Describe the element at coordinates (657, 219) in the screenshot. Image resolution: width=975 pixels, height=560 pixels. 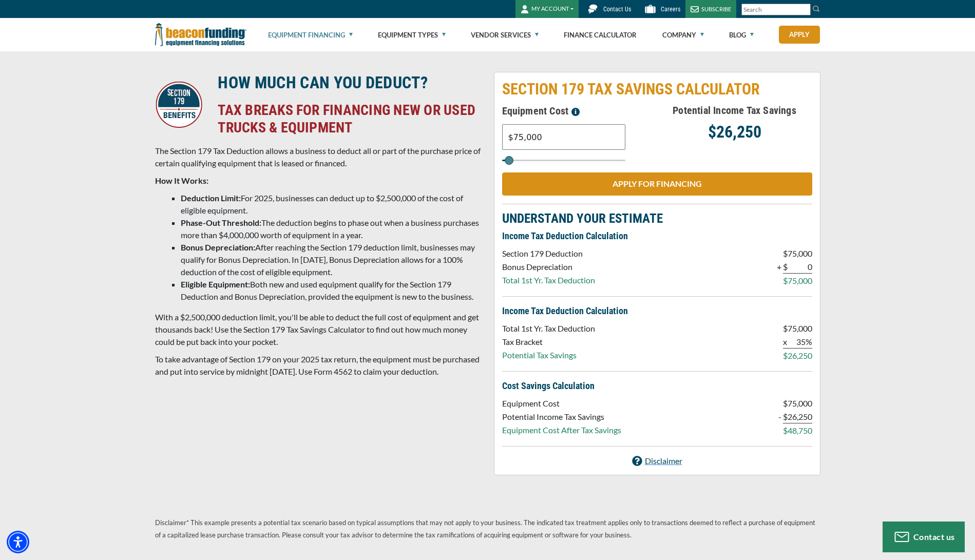
I see `p: UNDERSTAND YOUR ESTIMATE` at that location.